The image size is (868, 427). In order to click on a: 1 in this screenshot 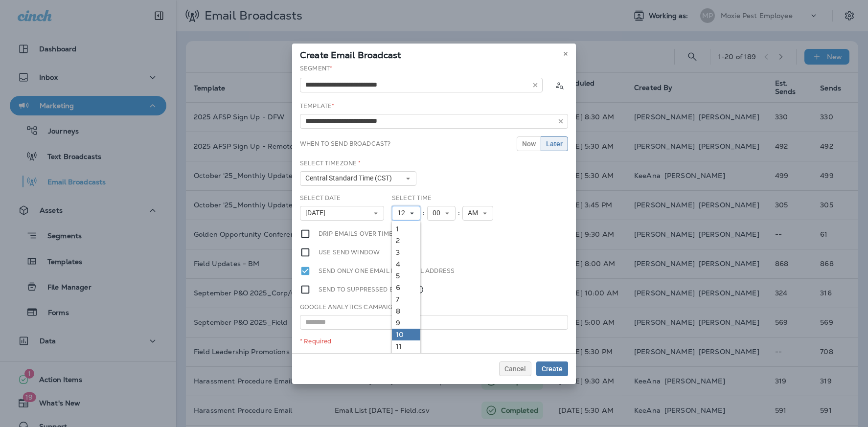, I will do `click(406, 229)`.